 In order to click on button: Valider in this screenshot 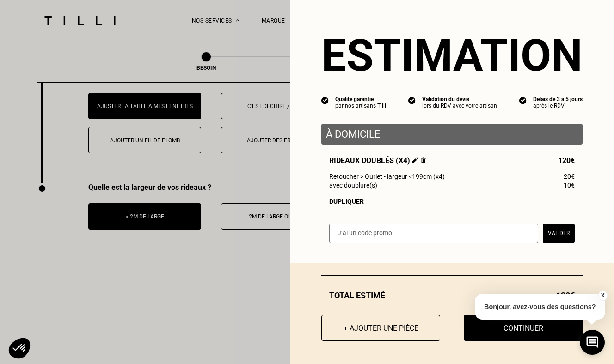, I will do `click(558, 234)`.